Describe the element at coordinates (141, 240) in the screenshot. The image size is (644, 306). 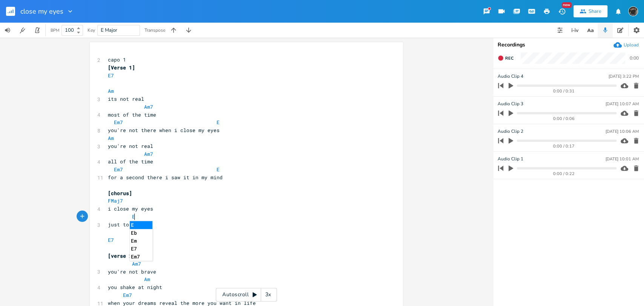
I see `li: Em` at that location.